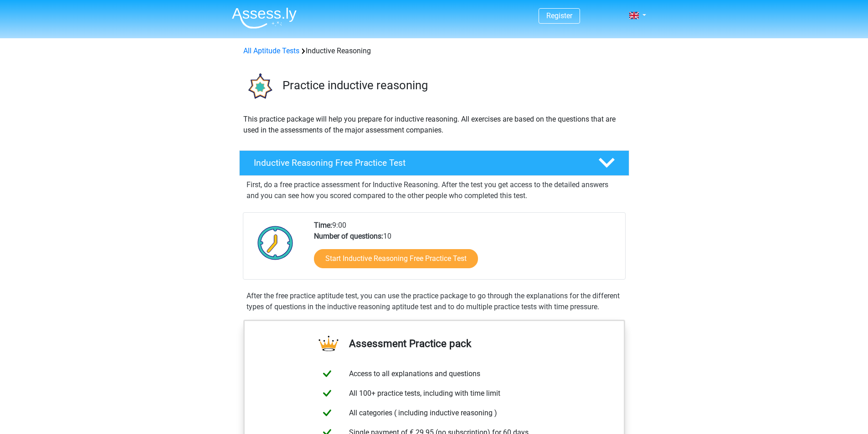  Describe the element at coordinates (559, 15) in the screenshot. I see `a: Register` at that location.